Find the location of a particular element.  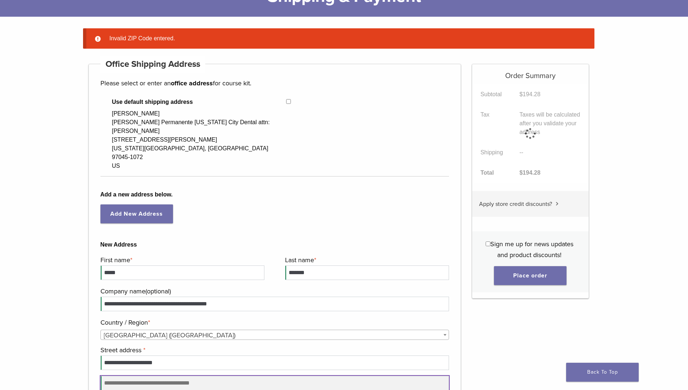

span: Apply store credit discounts? is located at coordinates (516, 204).